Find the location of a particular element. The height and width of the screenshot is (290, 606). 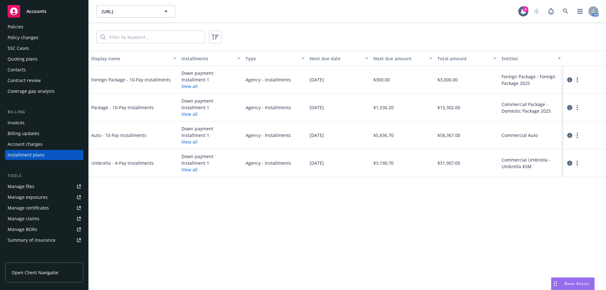

div: $300.00 is located at coordinates (381, 79).